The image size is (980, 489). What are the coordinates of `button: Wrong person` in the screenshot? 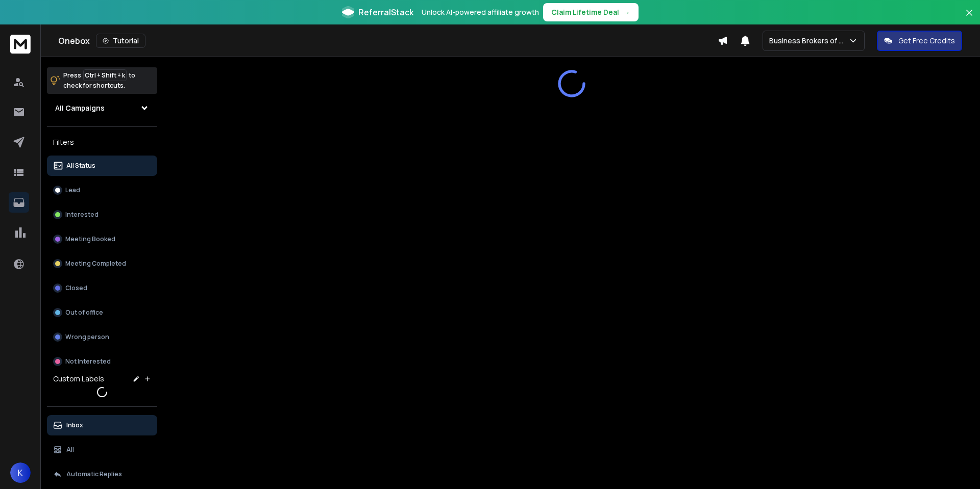 It's located at (102, 337).